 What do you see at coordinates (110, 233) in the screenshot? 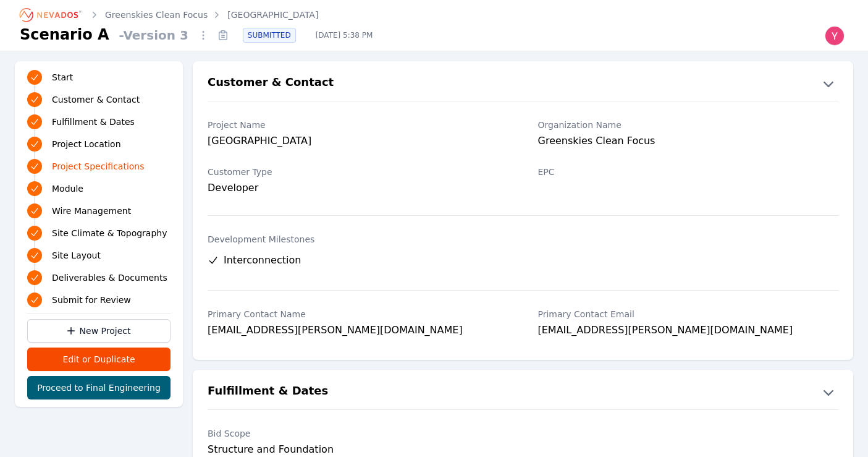
I see `span: Site Climate & Topography` at bounding box center [110, 233].